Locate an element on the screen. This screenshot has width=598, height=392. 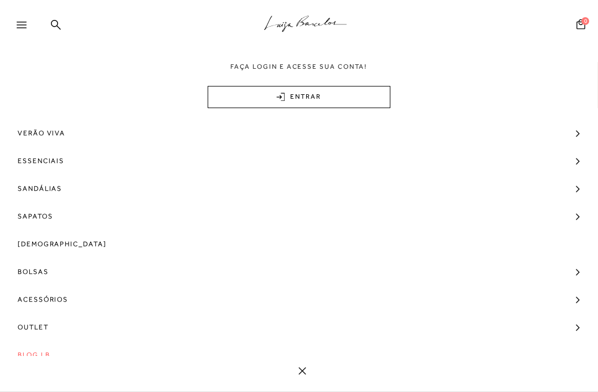
span: 0 is located at coordinates (586, 21).